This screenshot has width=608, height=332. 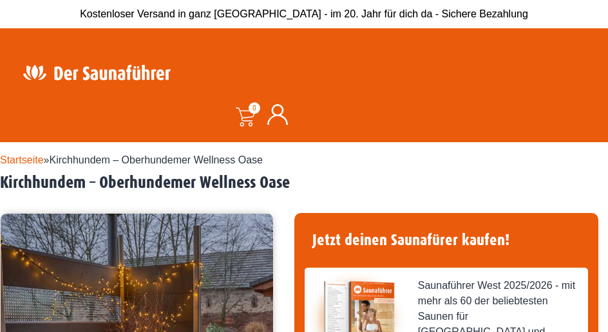 What do you see at coordinates (156, 160) in the screenshot?
I see `span: Kirchhundem – Oberhundemer Wellness Oase` at bounding box center [156, 160].